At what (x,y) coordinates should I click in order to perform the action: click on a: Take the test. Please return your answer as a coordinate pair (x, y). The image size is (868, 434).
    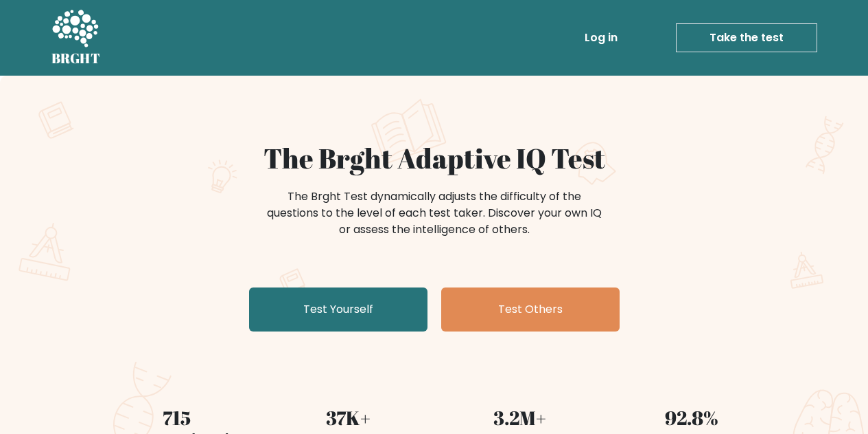
    Looking at the image, I should click on (747, 38).